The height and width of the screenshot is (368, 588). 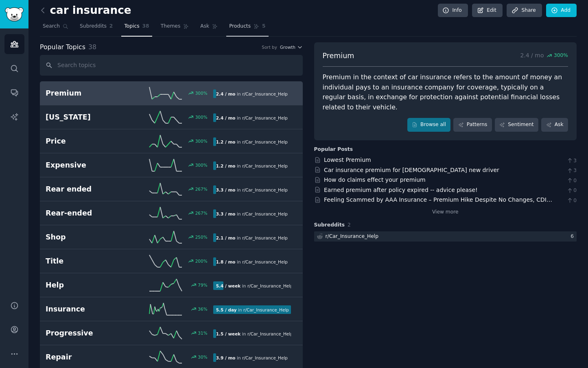 I want to click on a: Help79%5.4 / weekin r/Car_Insurance_Help, so click(x=171, y=285).